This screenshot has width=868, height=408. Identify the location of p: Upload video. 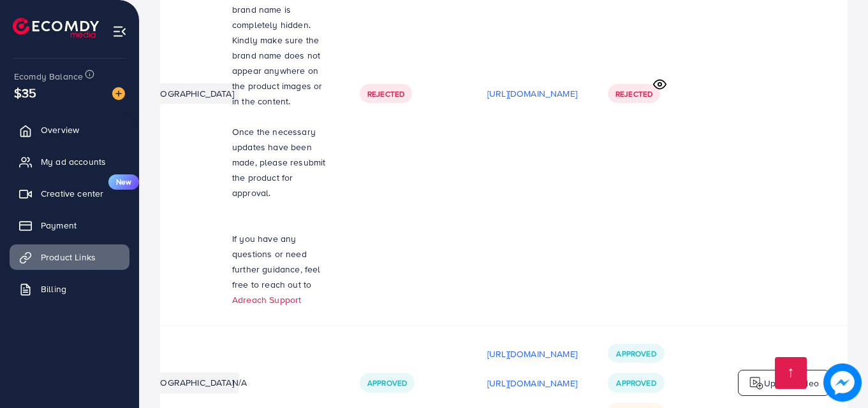
(791, 383).